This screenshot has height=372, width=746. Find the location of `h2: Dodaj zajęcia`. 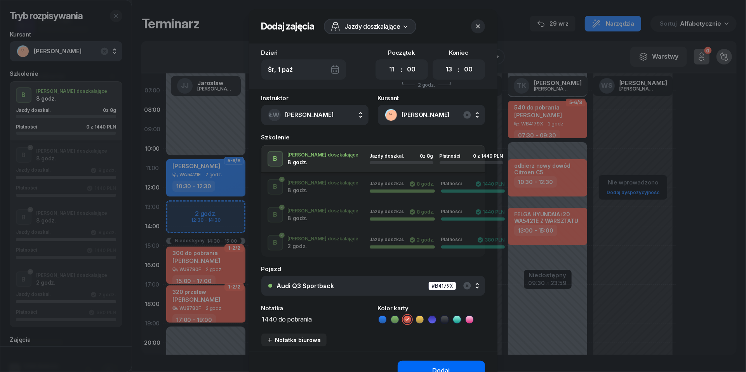

h2: Dodaj zajęcia is located at coordinates (288, 26).